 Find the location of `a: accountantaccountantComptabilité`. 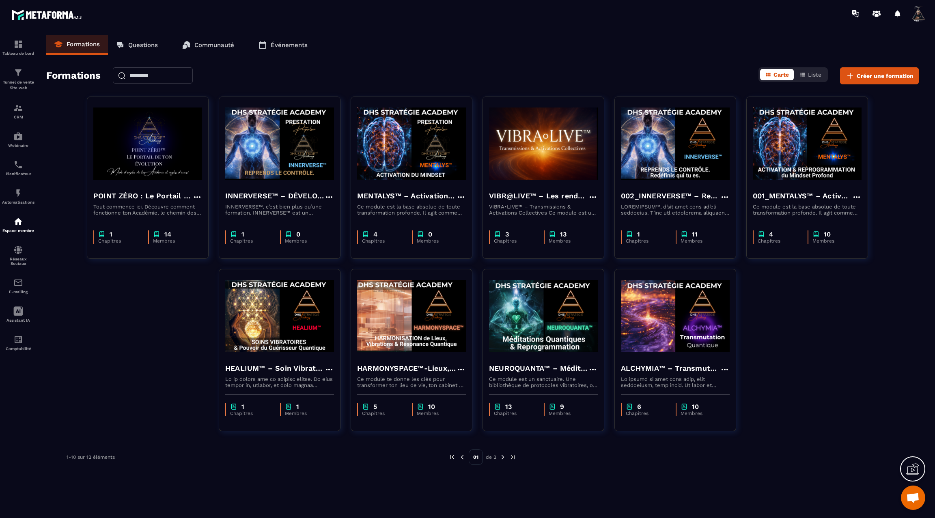

a: accountantaccountantComptabilité is located at coordinates (18, 343).